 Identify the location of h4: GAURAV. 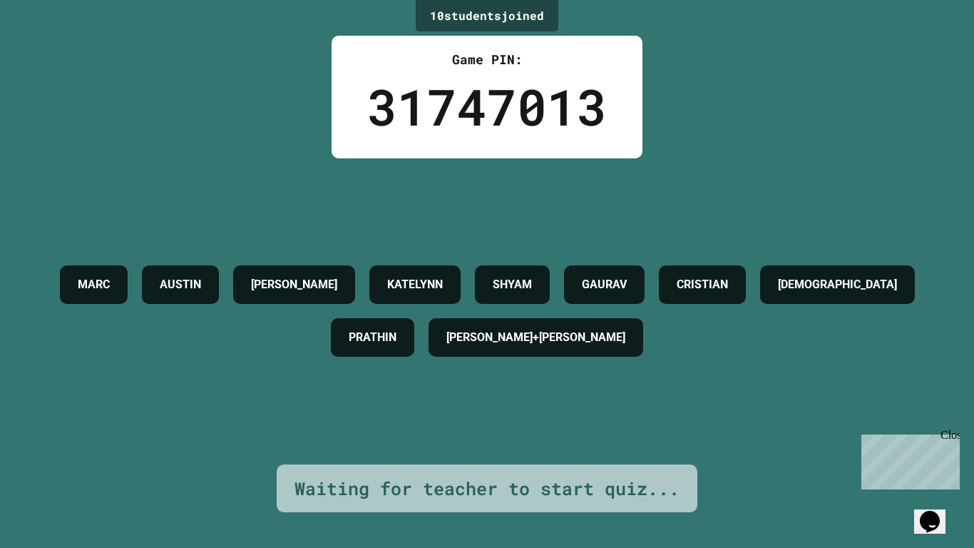
(604, 284).